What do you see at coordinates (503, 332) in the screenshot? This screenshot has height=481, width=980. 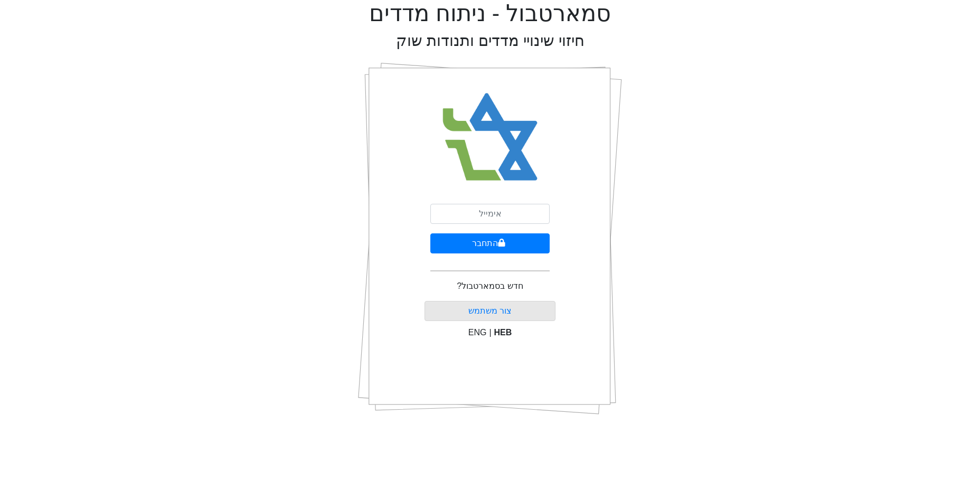 I see `span: HEB` at bounding box center [503, 332].